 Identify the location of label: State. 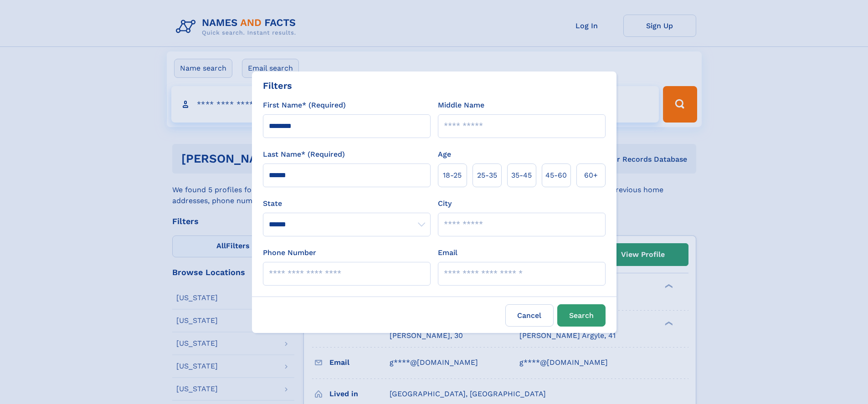
(346, 203).